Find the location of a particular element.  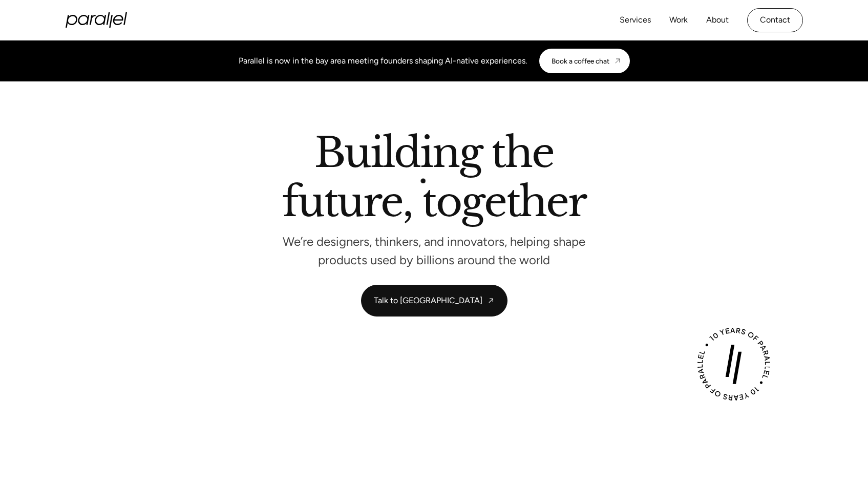

div: Parallel is now in the bay area meeting founders shaping AI-native experiences. is located at coordinates (382, 61).